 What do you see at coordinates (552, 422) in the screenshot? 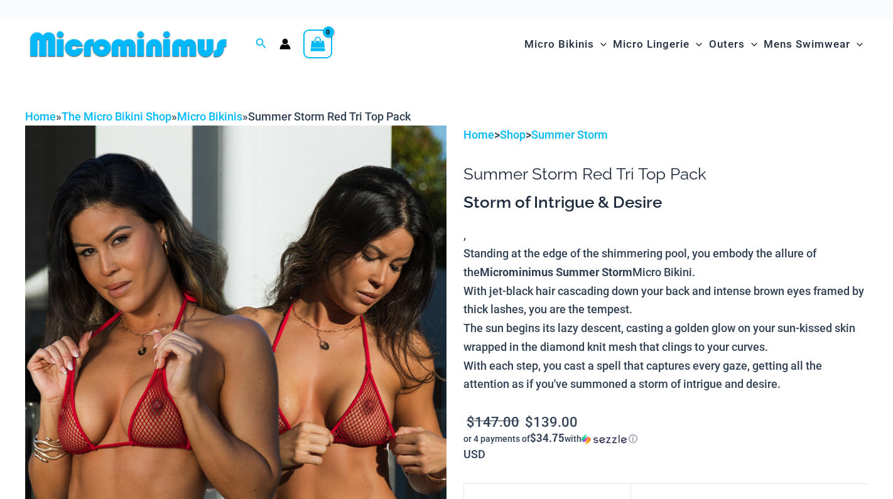
I see `bdi: 139.00` at bounding box center [552, 422].